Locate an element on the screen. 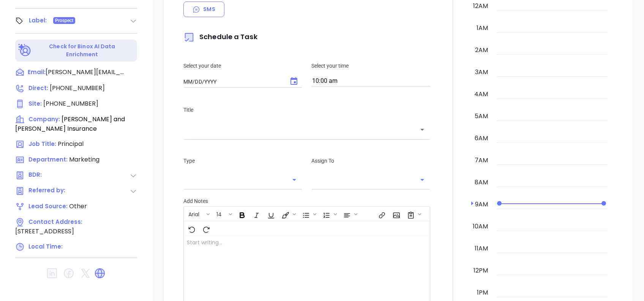  button: Arial is located at coordinates (195, 214).